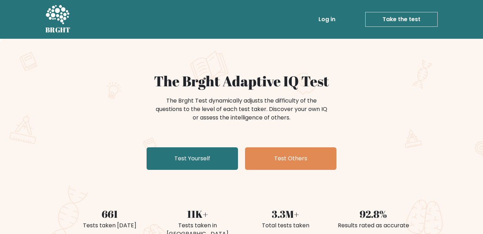 This screenshot has width=483, height=234. Describe the element at coordinates (327, 19) in the screenshot. I see `a: Log in` at that location.